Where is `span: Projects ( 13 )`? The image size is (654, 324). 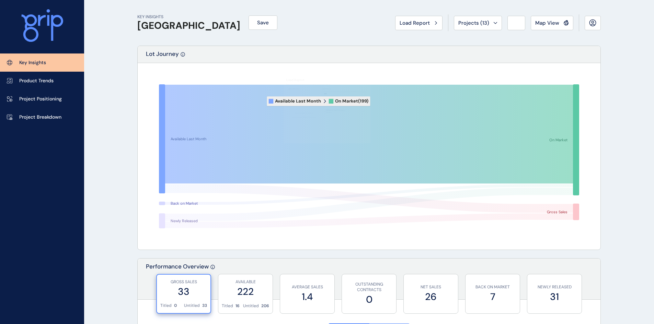 span: Projects ( 13 ) is located at coordinates (474, 23).